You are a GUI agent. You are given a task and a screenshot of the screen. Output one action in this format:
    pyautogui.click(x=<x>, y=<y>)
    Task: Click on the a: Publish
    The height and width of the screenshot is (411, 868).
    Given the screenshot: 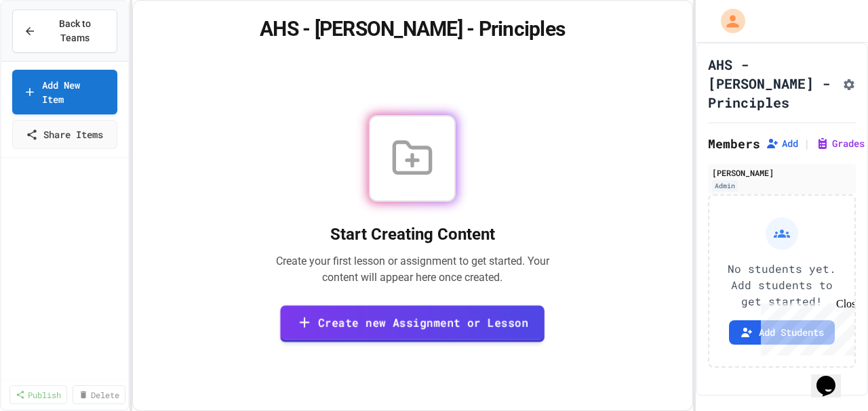 What is the action you would take?
    pyautogui.click(x=38, y=395)
    